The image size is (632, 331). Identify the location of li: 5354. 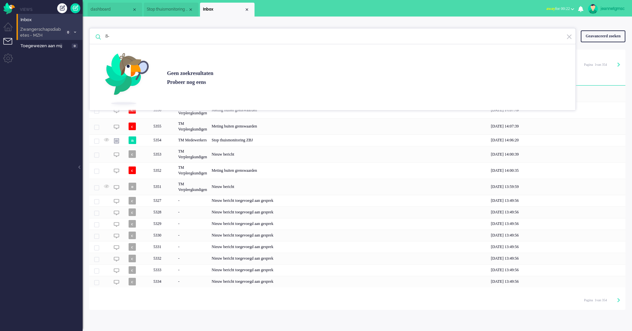
(171, 10).